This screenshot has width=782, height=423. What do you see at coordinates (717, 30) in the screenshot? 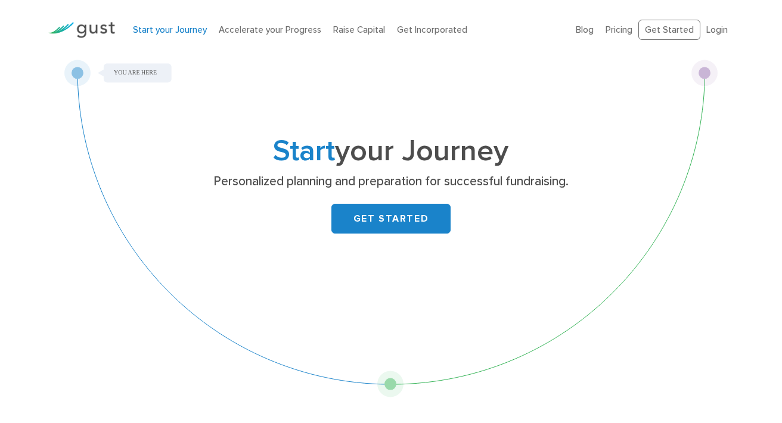
I see `a: Login` at bounding box center [717, 30].